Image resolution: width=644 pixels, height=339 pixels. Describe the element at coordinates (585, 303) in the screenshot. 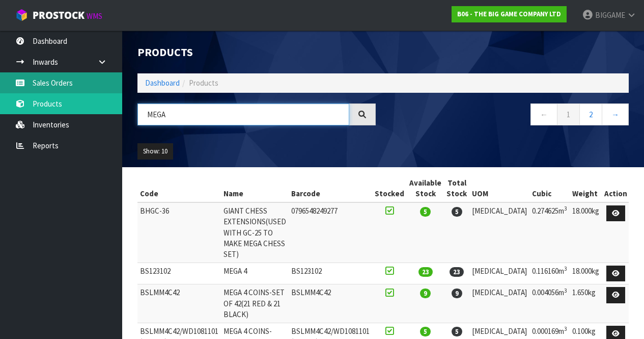

I see `td: 1.650kg` at that location.